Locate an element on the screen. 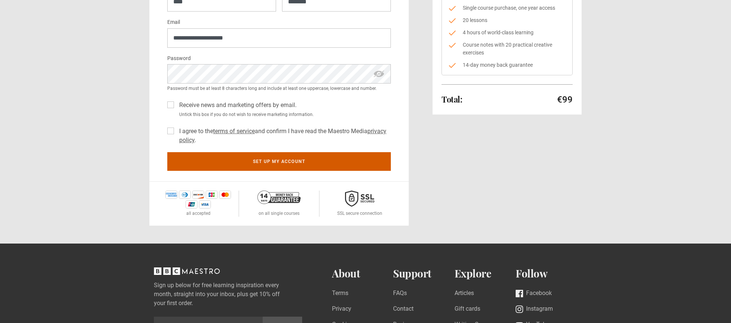 This screenshot has height=323, width=731. a: Contact is located at coordinates (403, 309).